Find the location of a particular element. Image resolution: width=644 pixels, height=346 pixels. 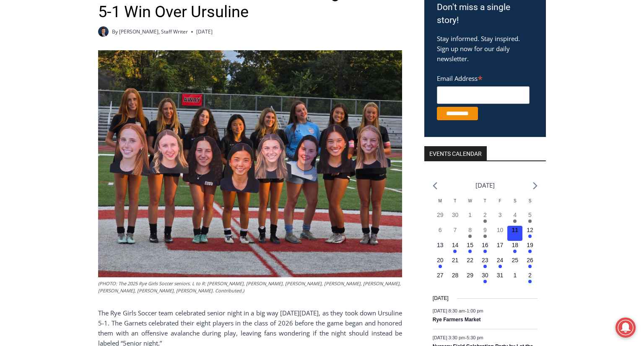

button: 23 Has events is located at coordinates (485, 263).